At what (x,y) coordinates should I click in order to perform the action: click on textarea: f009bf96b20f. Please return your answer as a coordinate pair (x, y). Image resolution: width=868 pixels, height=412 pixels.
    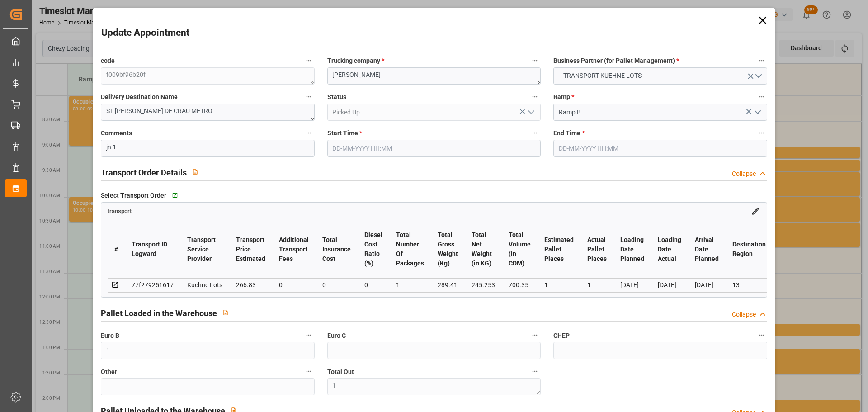
    Looking at the image, I should click on (208, 76).